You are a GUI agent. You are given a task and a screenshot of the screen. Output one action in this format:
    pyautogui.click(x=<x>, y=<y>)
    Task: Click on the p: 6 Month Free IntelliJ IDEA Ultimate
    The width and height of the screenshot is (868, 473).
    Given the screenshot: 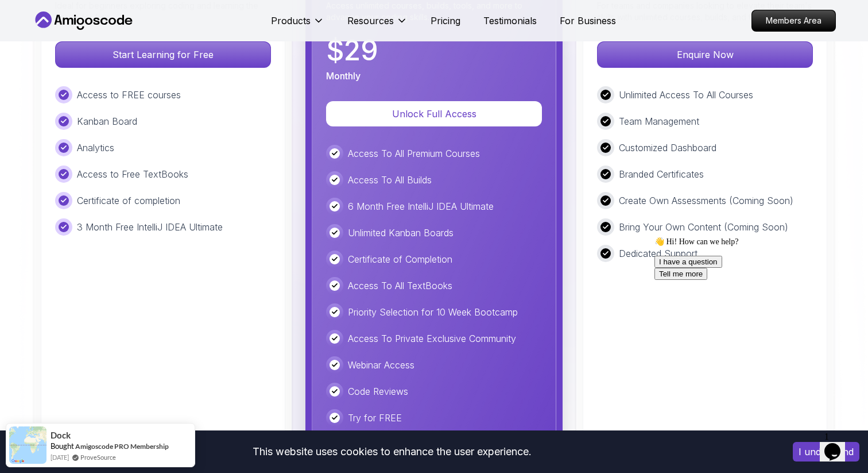 What is the action you would take?
    pyautogui.click(x=421, y=206)
    